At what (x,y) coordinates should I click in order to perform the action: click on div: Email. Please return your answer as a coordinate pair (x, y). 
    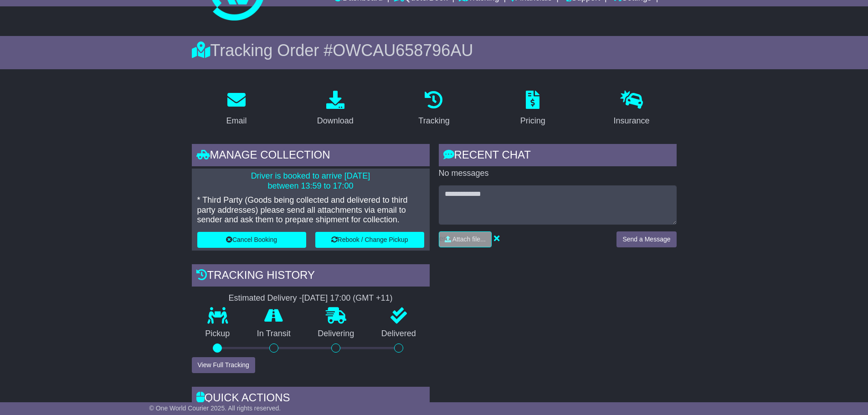
    Looking at the image, I should click on (236, 121).